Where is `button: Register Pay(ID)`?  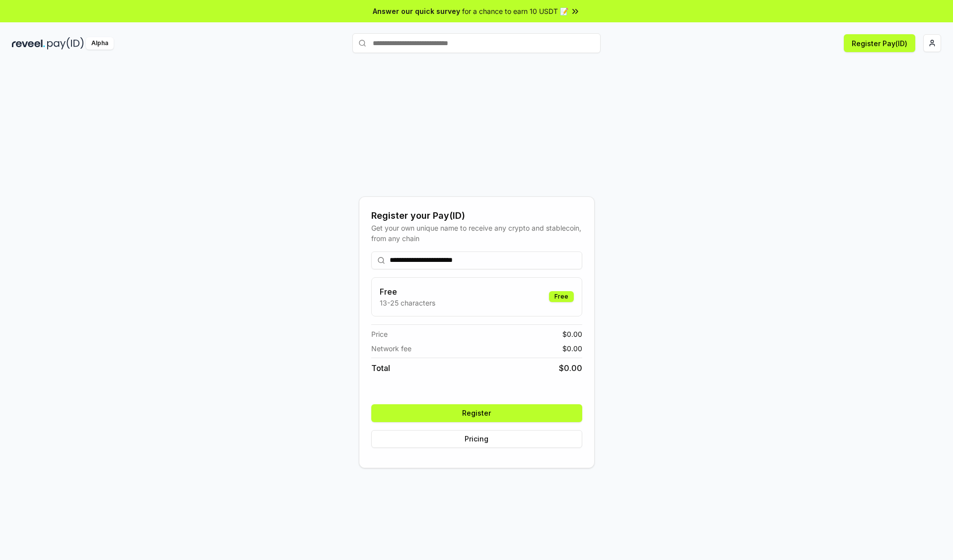
button: Register Pay(ID) is located at coordinates (880, 43).